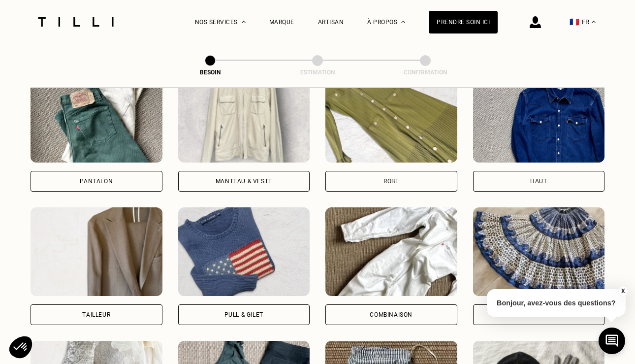  I want to click on img: Tilli retouche votre Robe, so click(391, 118).